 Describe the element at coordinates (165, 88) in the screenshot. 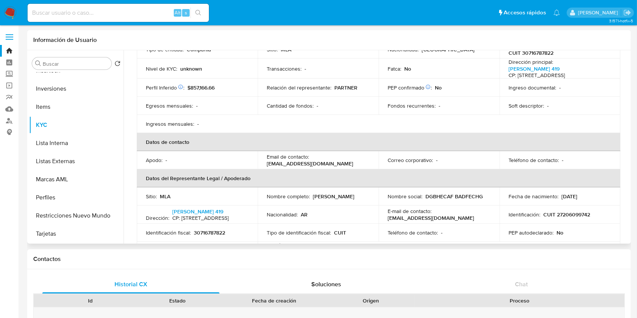

I see `p: Perfil Inferido :` at that location.